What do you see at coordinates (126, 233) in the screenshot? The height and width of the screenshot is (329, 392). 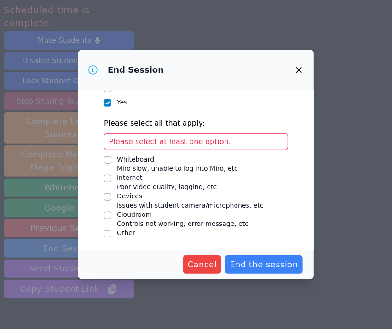 I see `div: Other` at bounding box center [126, 233].